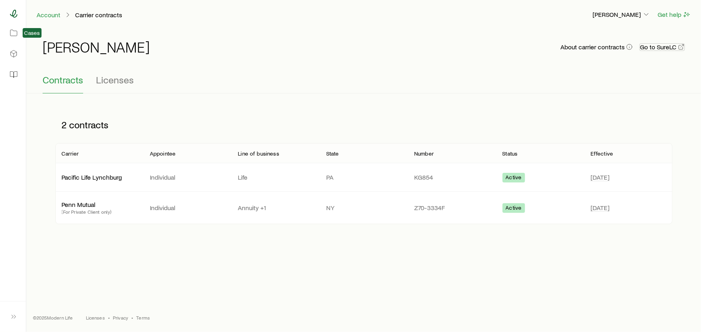 The height and width of the screenshot is (332, 701). I want to click on a: Licenses, so click(95, 318).